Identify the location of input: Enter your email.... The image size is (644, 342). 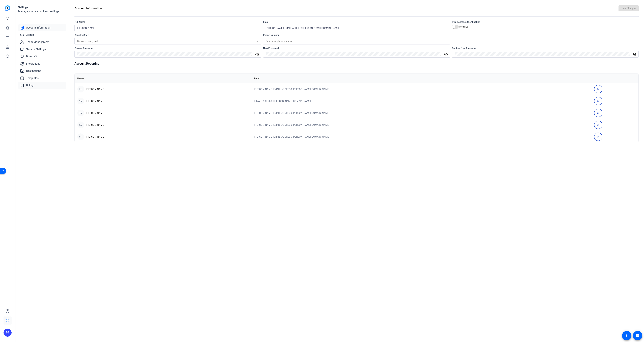
(356, 28).